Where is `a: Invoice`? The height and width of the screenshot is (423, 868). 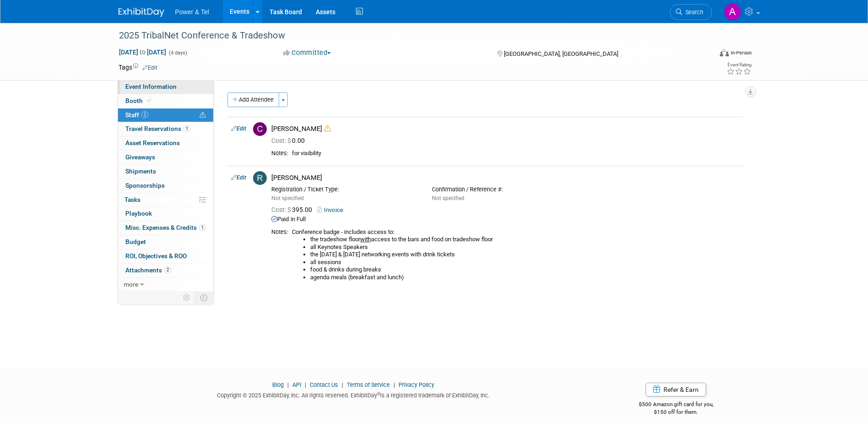 a: Invoice is located at coordinates (332, 210).